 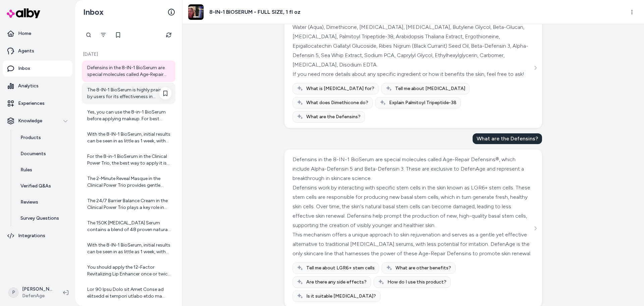 I want to click on div: Defensins work by interacting with specific stem cells in the skin known as LGR6+ stem cells. The..., so click(x=412, y=207).